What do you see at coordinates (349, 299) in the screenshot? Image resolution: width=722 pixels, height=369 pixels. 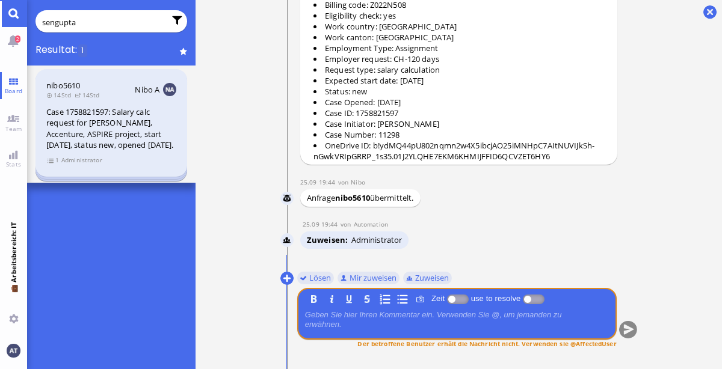 I see `button: U` at bounding box center [349, 299].